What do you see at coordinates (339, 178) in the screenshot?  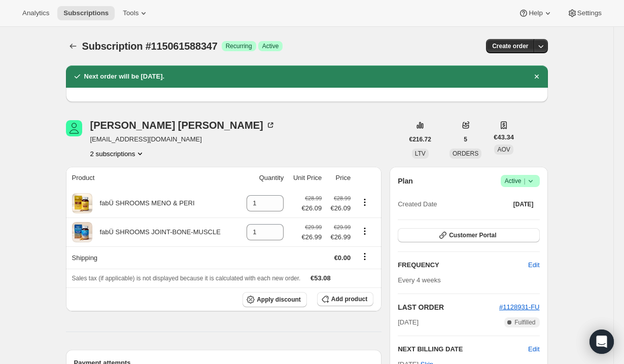 I see `th: Price` at bounding box center [339, 178].